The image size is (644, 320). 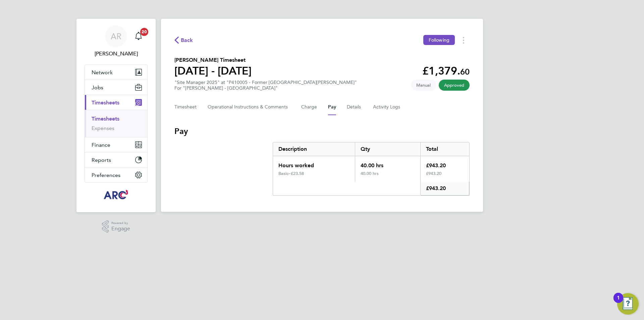 What do you see at coordinates (355, 107) in the screenshot?
I see `button: Details` at bounding box center [355, 107].